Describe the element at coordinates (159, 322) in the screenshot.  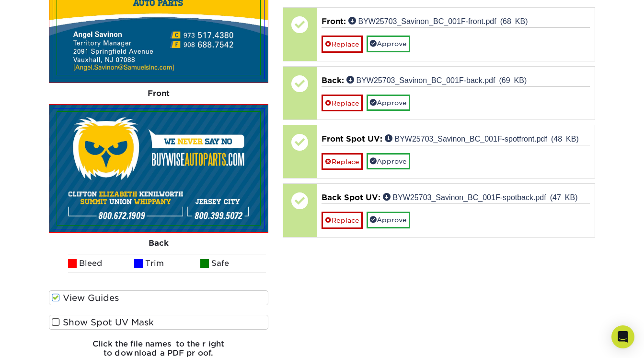
I see `label: Show Spot UV Mask` at that location.